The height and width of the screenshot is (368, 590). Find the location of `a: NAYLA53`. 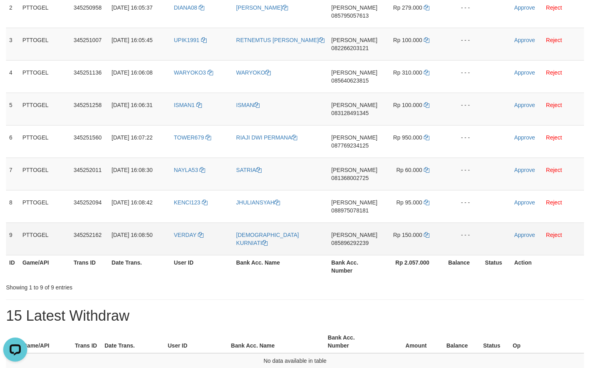

a: NAYLA53 is located at coordinates (189, 170).